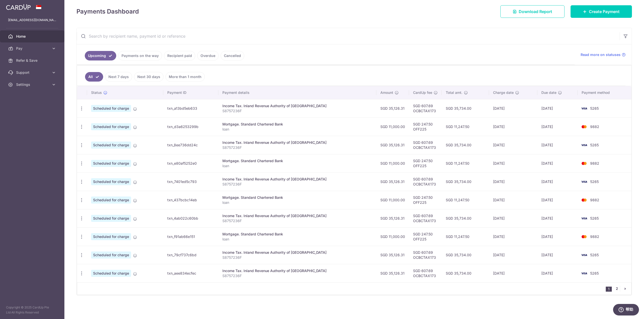  I want to click on a: Next 7 days, so click(118, 77).